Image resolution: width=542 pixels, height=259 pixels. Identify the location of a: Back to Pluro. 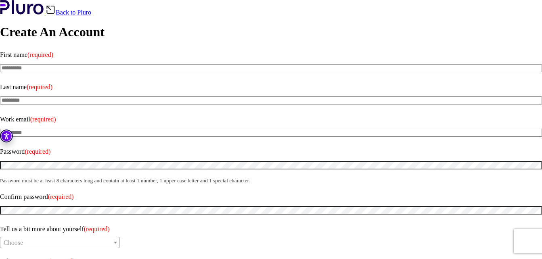
(68, 12).